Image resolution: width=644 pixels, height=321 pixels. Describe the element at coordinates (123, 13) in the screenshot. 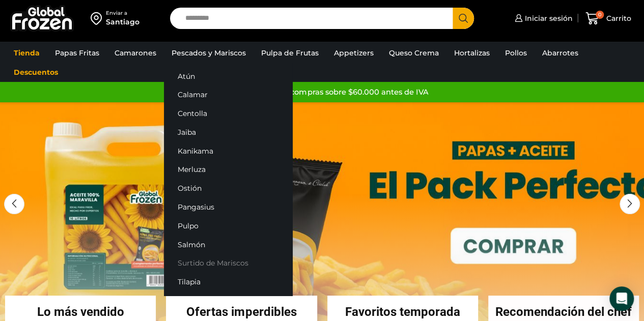

I see `div: Enviar a` at that location.